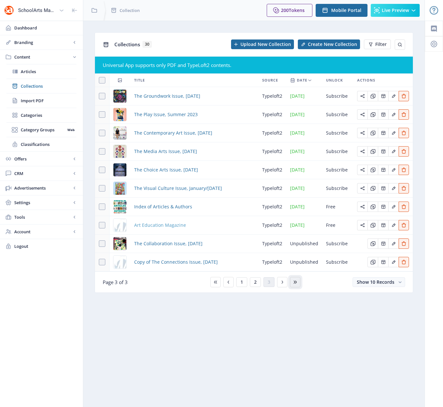 This screenshot has width=443, height=407. What do you see at coordinates (71, 130) in the screenshot?
I see `nb-badge: Web` at bounding box center [71, 130].